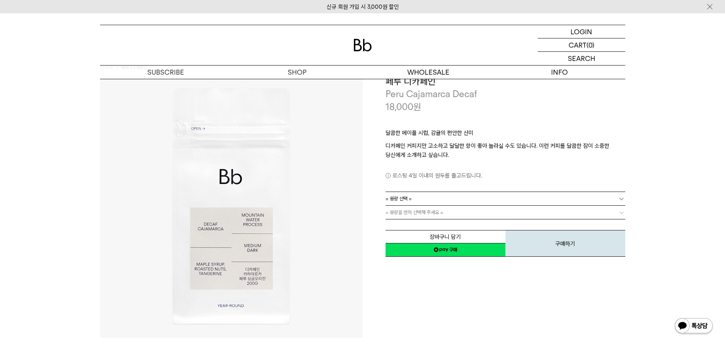 This screenshot has width=725, height=347. What do you see at coordinates (399, 198) in the screenshot?
I see `span: = 용량 선택 =` at bounding box center [399, 198].